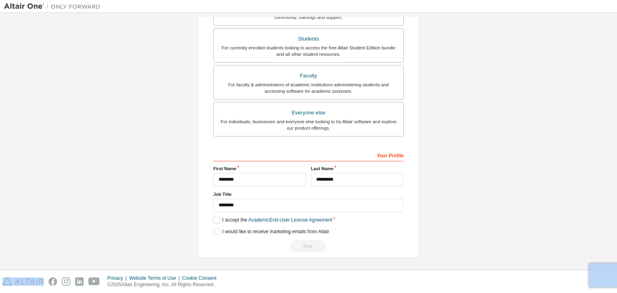 Image resolution: width=617 pixels, height=293 pixels. What do you see at coordinates (79, 282) in the screenshot?
I see `img: linkedin.svg` at bounding box center [79, 282].